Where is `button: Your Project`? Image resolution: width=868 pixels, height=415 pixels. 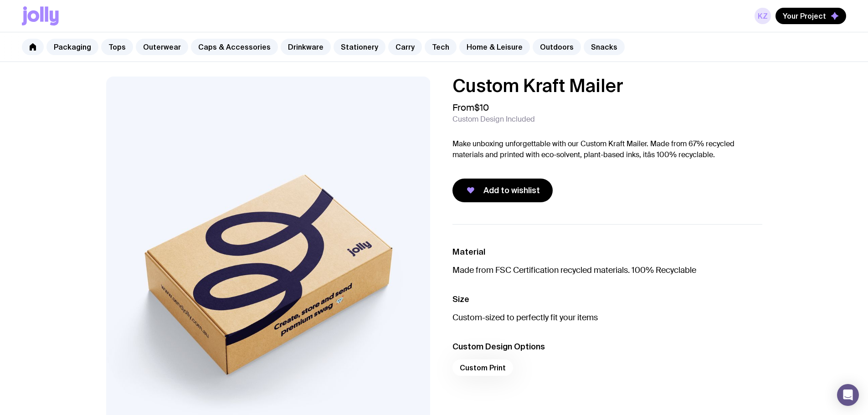
button: Your Project is located at coordinates (810, 16).